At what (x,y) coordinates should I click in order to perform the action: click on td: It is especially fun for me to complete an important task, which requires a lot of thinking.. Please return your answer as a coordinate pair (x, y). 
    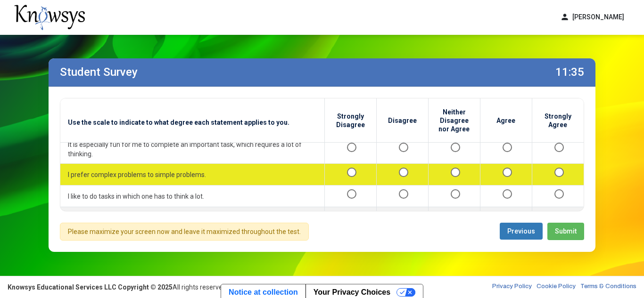
    Looking at the image, I should click on (192, 149).